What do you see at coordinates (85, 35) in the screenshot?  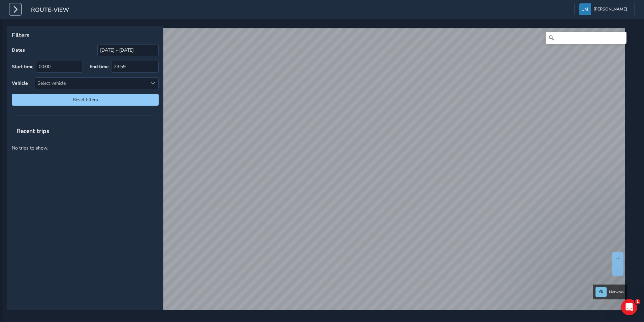 I see `p: Filters` at bounding box center [85, 35].